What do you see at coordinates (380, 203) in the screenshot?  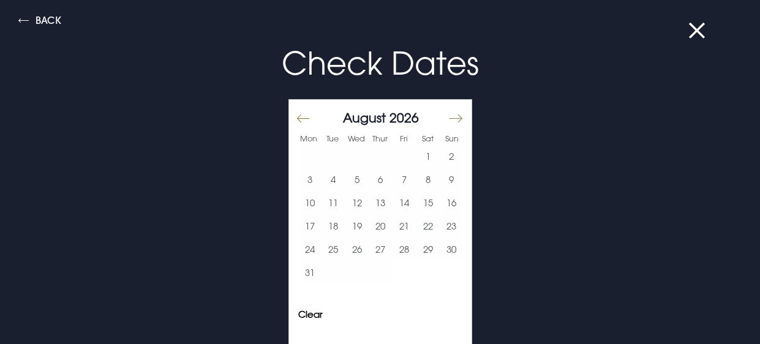 I see `td: Choose Thursday, August 13, 2026 as your start date.` at bounding box center [380, 203].